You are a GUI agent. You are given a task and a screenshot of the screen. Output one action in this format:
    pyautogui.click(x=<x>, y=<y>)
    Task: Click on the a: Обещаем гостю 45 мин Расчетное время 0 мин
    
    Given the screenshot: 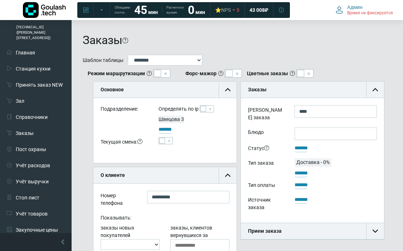 What is the action you would take?
    pyautogui.click(x=160, y=10)
    